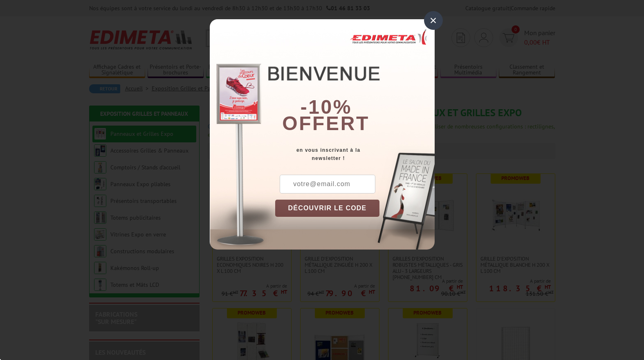 This screenshot has height=360, width=644. What do you see at coordinates (326, 107) in the screenshot?
I see `b: -10%` at bounding box center [326, 107].